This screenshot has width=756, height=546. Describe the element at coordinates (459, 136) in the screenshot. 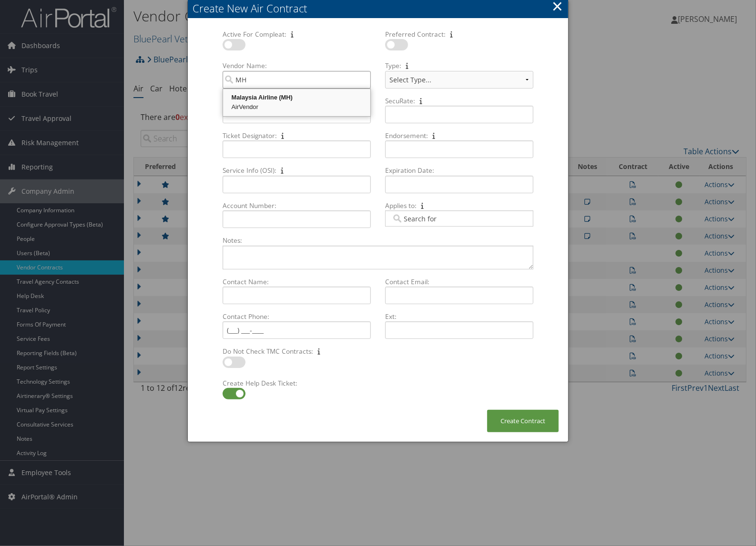

I see `label: Endorsement:` at that location.